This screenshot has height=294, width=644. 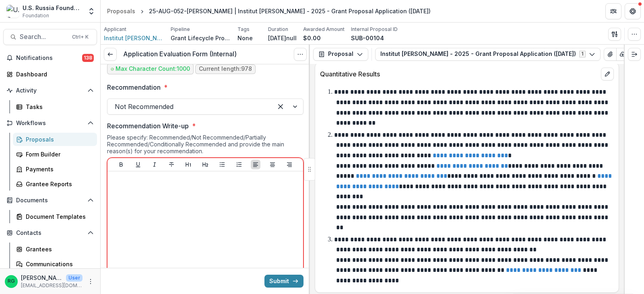 I want to click on a: Grantees, so click(x=55, y=249).